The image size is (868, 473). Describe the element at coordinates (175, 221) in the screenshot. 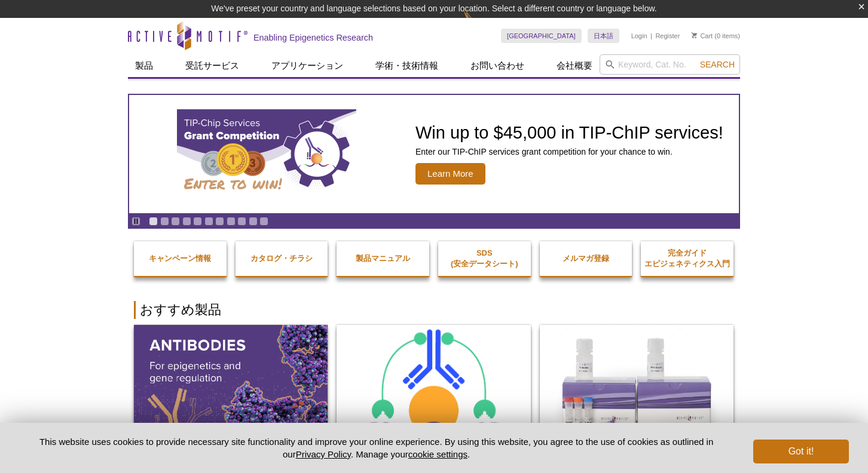

I see `a: Go to slide 3` at that location.